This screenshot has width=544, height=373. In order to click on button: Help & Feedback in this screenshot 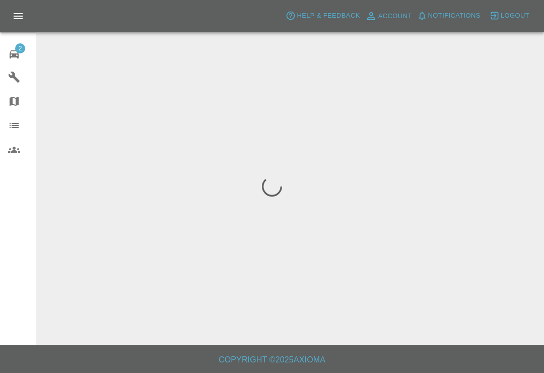, I will do `click(322, 16)`.